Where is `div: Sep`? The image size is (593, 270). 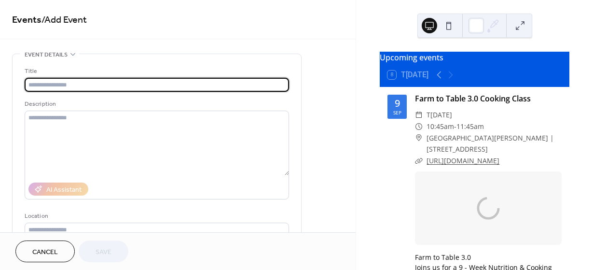 div: Sep is located at coordinates (397, 112).